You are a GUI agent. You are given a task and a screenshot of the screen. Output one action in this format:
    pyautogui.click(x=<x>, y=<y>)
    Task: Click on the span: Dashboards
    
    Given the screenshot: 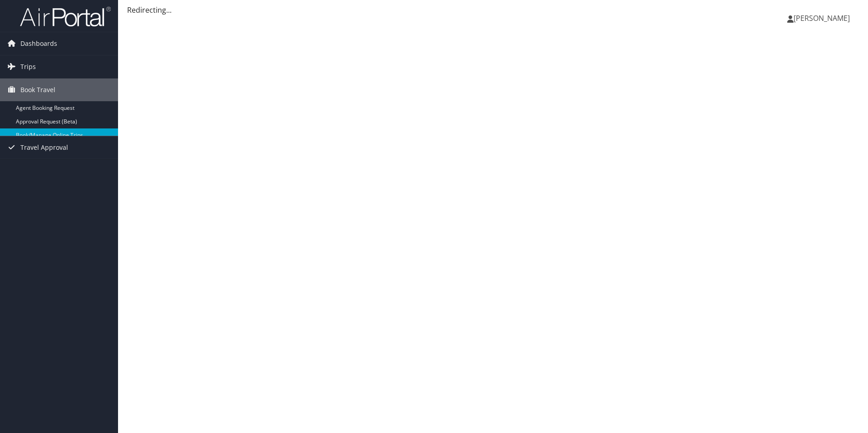 What is the action you would take?
    pyautogui.click(x=39, y=43)
    